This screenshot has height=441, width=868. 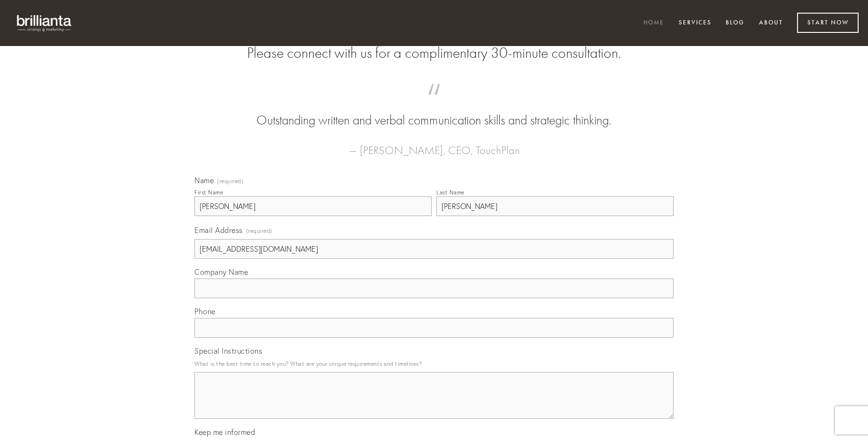 I want to click on a: Start Now, so click(x=828, y=23).